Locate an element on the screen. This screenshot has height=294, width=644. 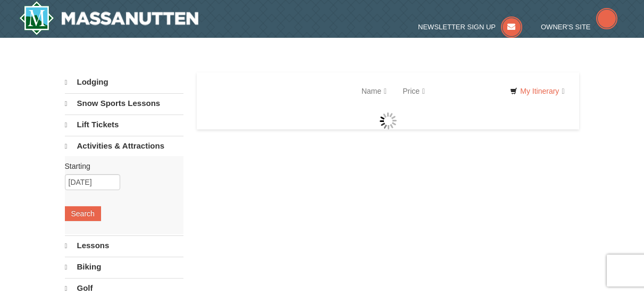
a: Newsletter Sign Up is located at coordinates (470, 26).